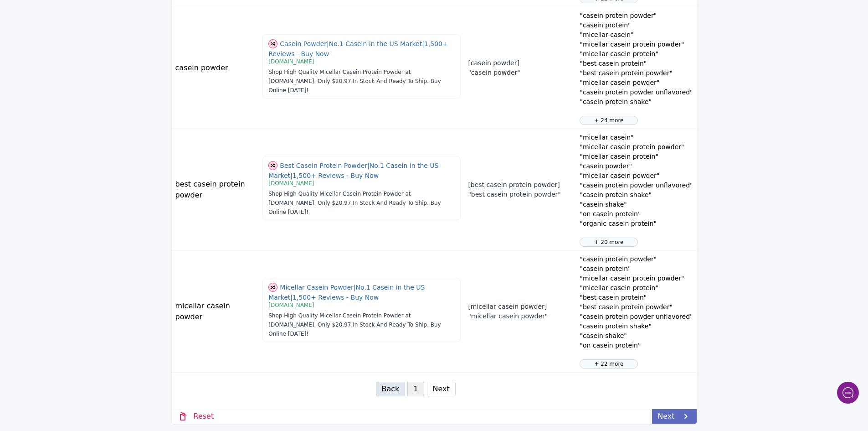 The height and width of the screenshot is (431, 868). I want to click on p: [best casein protein powder], so click(520, 185).